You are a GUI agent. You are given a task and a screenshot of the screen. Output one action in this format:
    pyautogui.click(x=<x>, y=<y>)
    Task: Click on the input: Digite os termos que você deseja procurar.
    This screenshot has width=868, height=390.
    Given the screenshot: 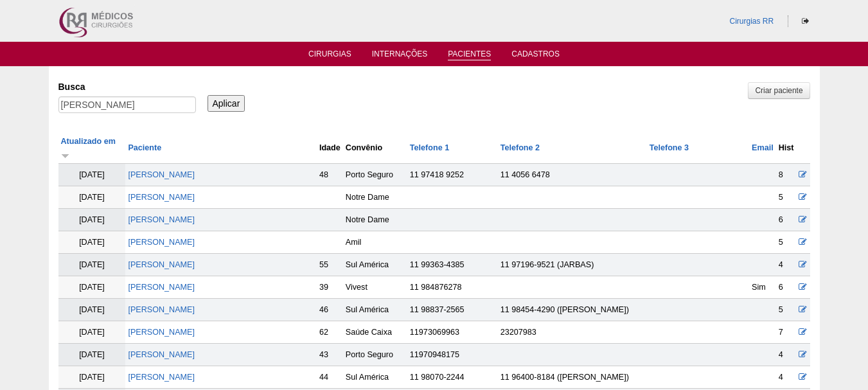 What is the action you would take?
    pyautogui.click(x=127, y=104)
    